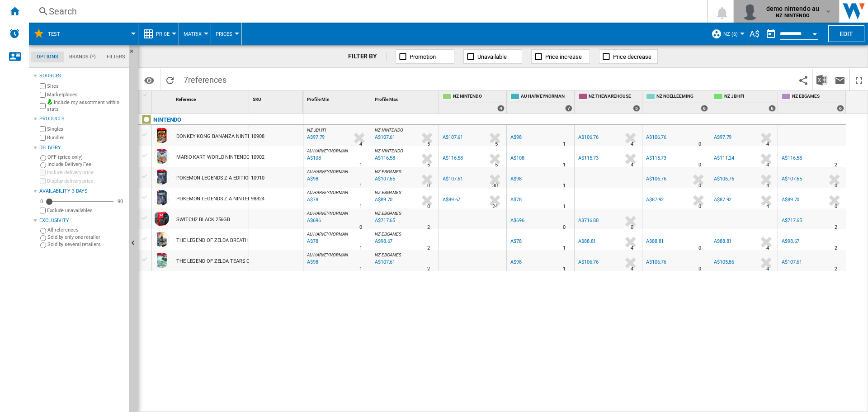 This screenshot has width=868, height=412. I want to click on div: Matrix, so click(195, 34).